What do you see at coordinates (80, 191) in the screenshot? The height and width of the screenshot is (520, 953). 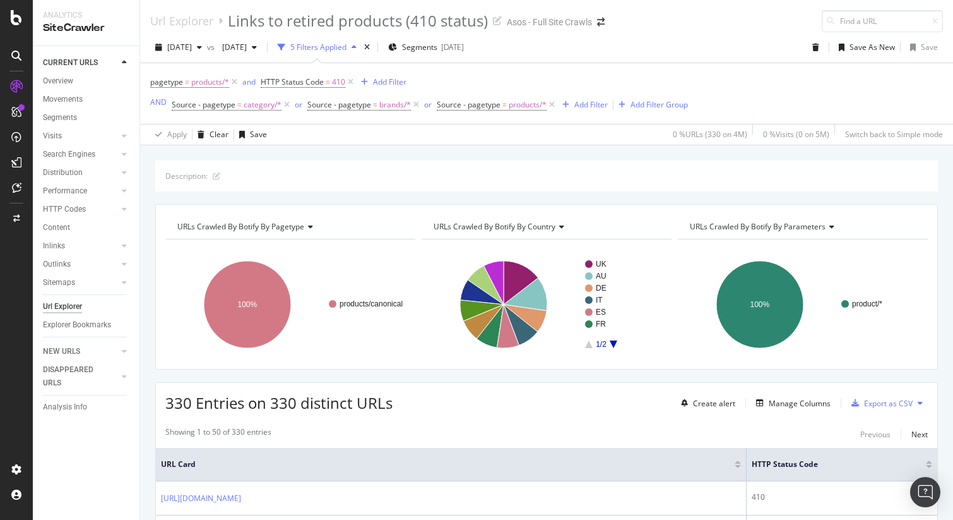 I see `a: Performance` at bounding box center [80, 191].